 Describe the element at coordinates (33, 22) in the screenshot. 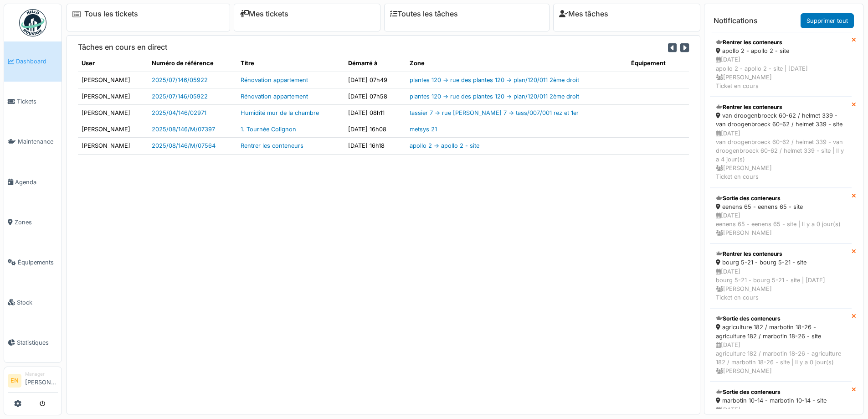

I see `img: Badge_color-CXgf-gQk.svg` at that location.